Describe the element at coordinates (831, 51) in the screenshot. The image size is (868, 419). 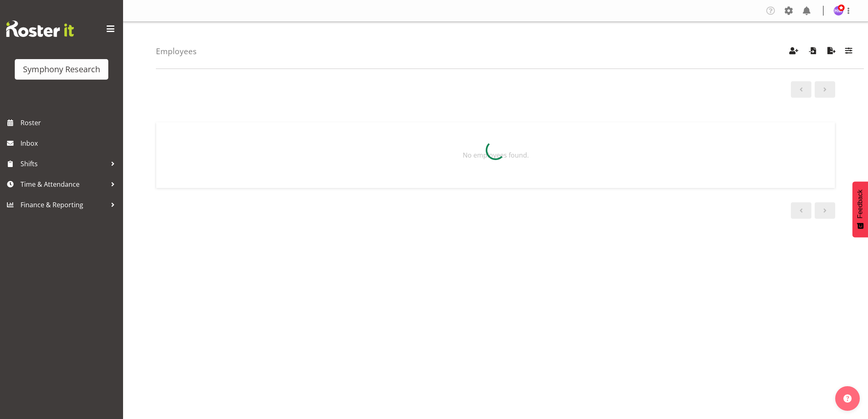
I see `button: Export Employees` at that location.